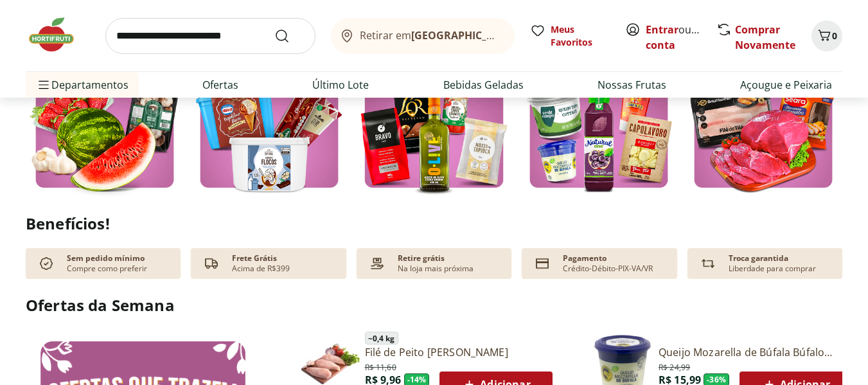 This screenshot has width=868, height=385. What do you see at coordinates (542, 263) in the screenshot?
I see `img: card` at bounding box center [542, 263].